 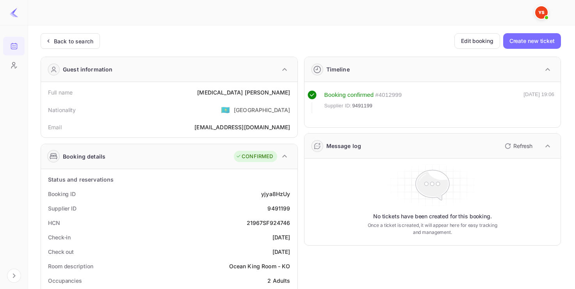 I want to click on div: Guest information, so click(x=88, y=69).